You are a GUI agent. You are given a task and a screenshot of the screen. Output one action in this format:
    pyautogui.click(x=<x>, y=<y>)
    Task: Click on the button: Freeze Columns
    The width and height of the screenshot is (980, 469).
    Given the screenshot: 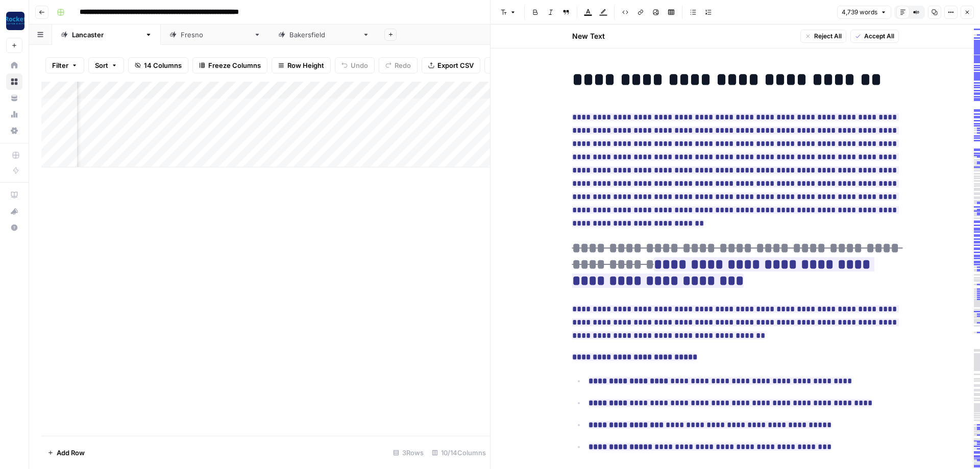 What is the action you would take?
    pyautogui.click(x=229, y=65)
    